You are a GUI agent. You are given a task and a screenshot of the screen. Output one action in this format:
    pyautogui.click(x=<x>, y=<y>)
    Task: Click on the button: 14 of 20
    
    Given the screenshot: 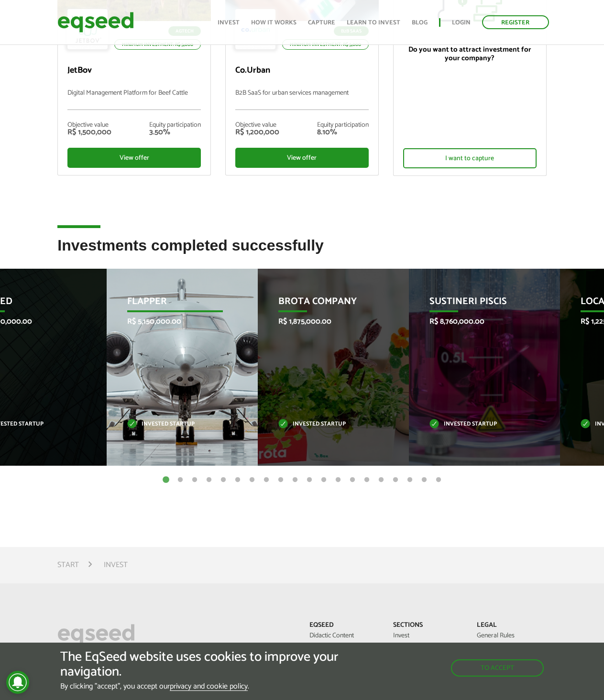 What is the action you would take?
    pyautogui.click(x=352, y=480)
    